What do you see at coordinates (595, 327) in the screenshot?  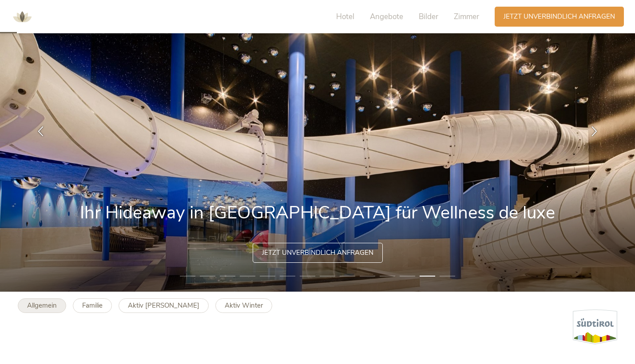 I see `img: Südtirol` at bounding box center [595, 327].